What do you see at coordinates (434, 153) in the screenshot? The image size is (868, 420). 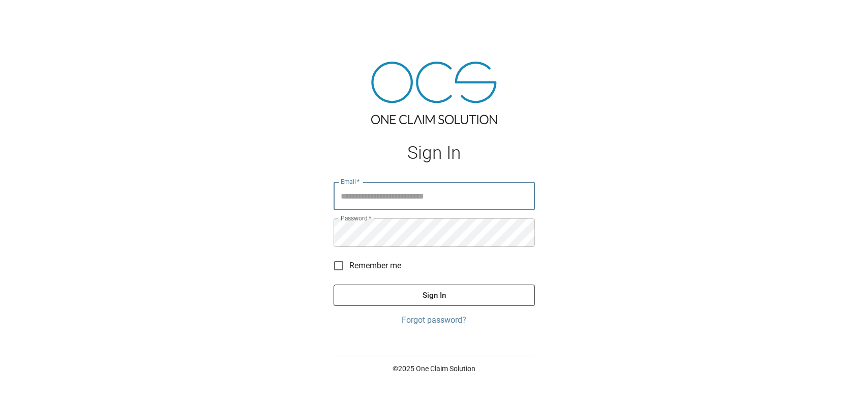 I see `h1: Sign In` at bounding box center [434, 153].